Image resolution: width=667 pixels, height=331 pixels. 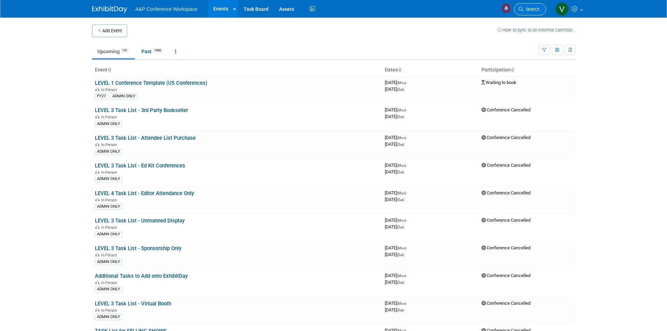 I want to click on th: Dates, so click(x=431, y=70).